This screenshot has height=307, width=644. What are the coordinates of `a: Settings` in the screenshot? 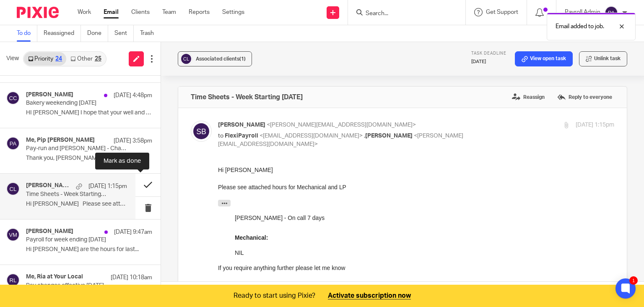 It's located at (233, 12).